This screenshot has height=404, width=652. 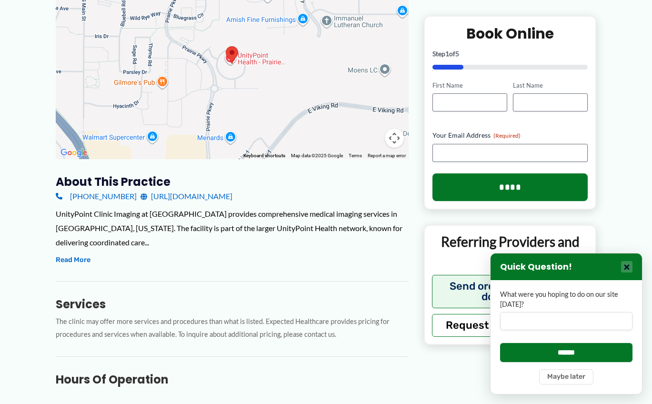 I want to click on h3: Services, so click(x=232, y=304).